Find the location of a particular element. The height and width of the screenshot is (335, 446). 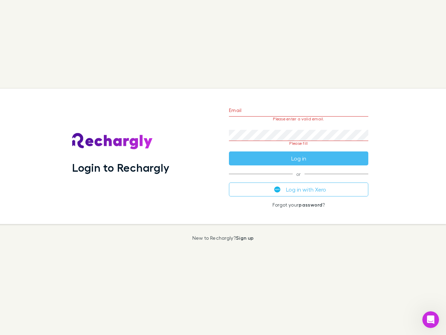

p: Please enter a valid email. is located at coordinates (299, 119).